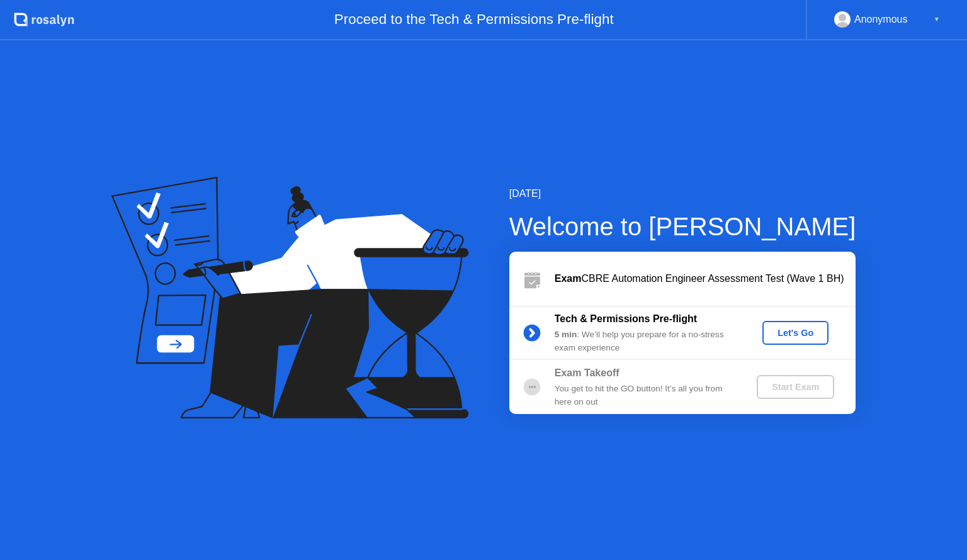 The height and width of the screenshot is (560, 967). I want to click on b: Tech & Permissions Pre-flight, so click(626, 319).